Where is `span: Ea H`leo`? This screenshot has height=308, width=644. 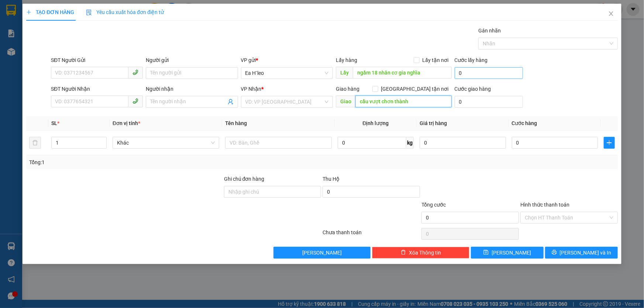 span: Ea H`leo is located at coordinates (287, 73).